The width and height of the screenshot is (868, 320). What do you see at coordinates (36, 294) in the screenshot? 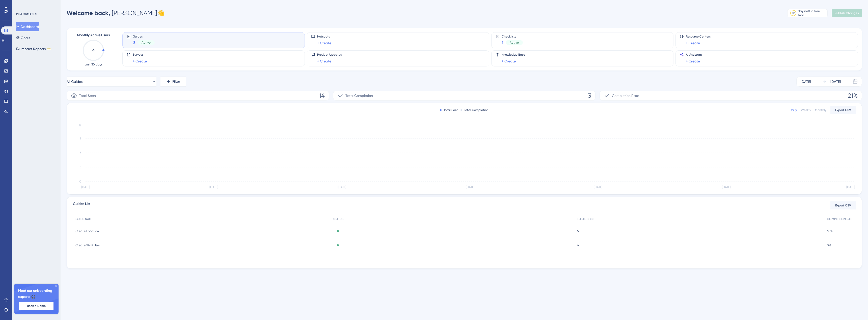
I see `span: Meet our onboarding experts 🎧` at bounding box center [36, 294].